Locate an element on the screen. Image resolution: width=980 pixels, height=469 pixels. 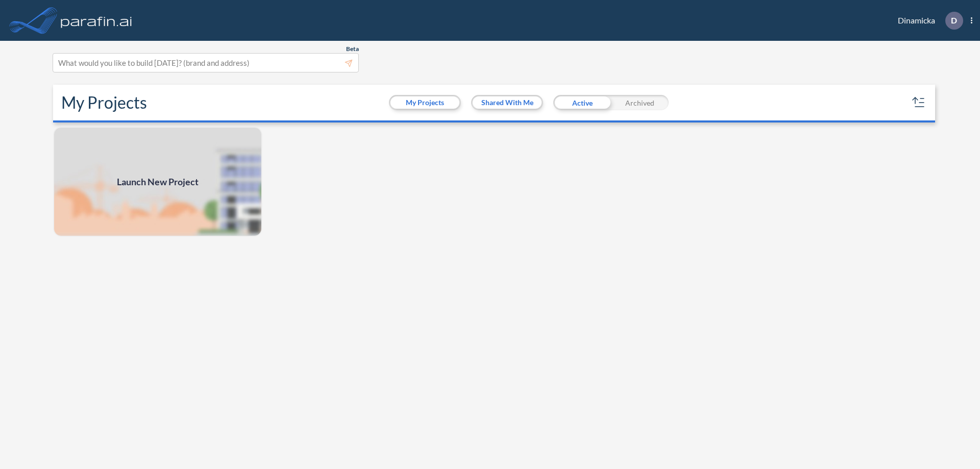
a: Launch New Project is located at coordinates (157, 181).